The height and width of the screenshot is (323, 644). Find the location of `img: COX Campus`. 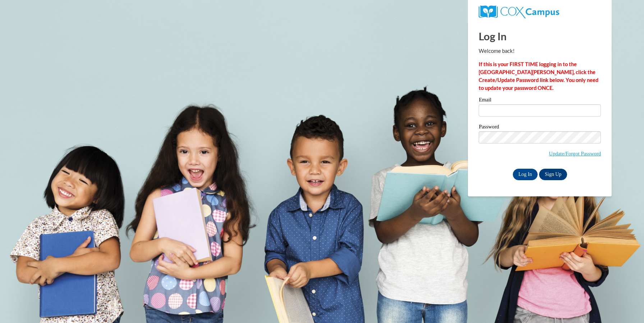

img: COX Campus is located at coordinates (518, 12).